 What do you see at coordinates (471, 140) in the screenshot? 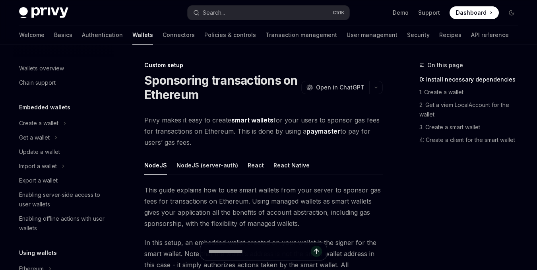
I see `a: 4: Create a client for the smart wallet` at bounding box center [471, 140].